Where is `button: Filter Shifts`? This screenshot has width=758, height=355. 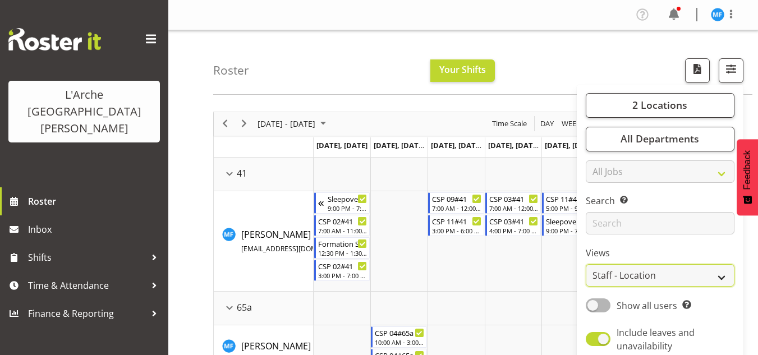 button: Filter Shifts is located at coordinates (731, 71).